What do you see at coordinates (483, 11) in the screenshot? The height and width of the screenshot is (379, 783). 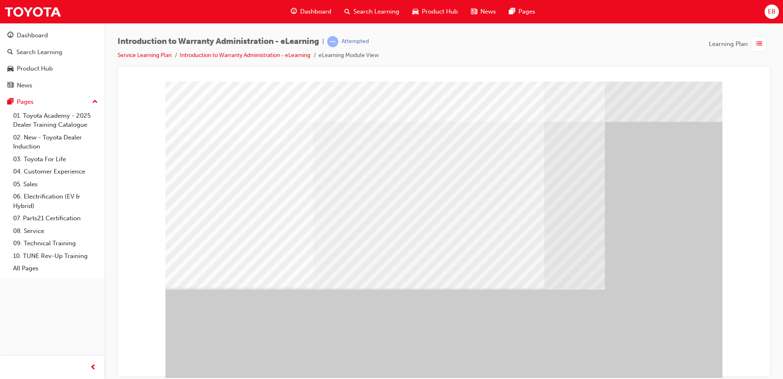 I see `a: news-iconNews` at bounding box center [483, 11].